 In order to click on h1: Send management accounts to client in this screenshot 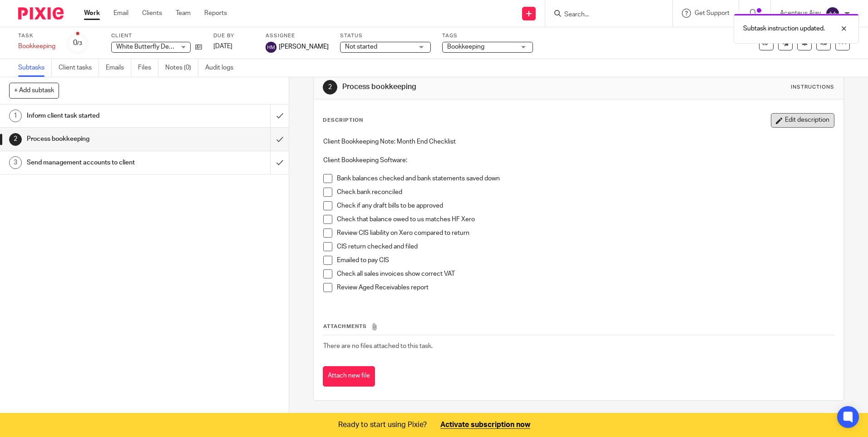, I will do `click(105, 163)`.